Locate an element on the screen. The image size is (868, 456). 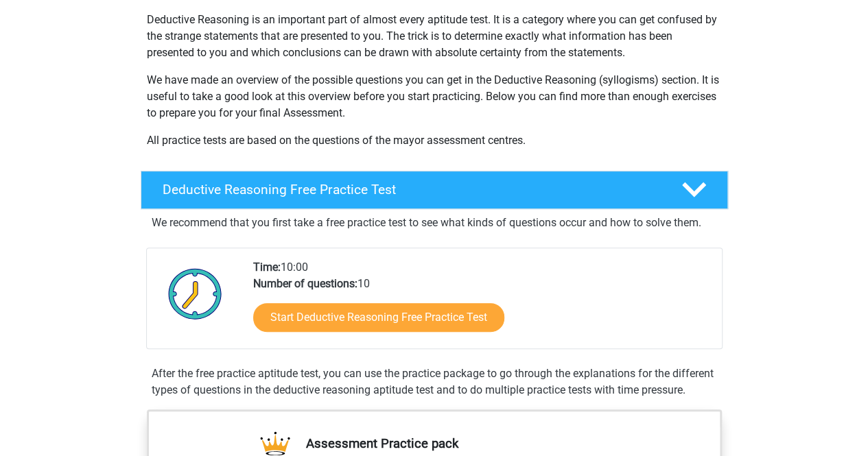
b: Time: is located at coordinates (267, 267).